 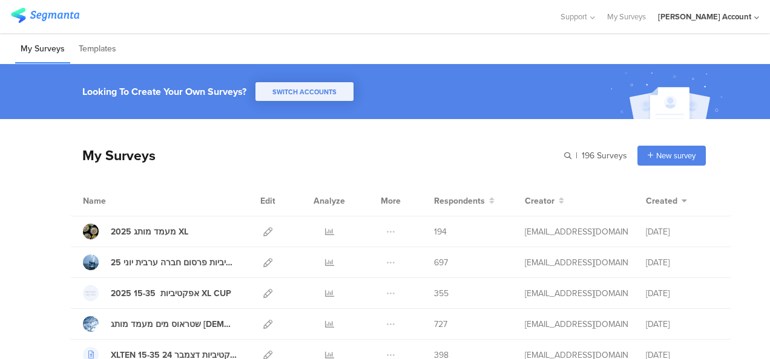 What do you see at coordinates (267, 201) in the screenshot?
I see `div: Edit` at bounding box center [267, 201].